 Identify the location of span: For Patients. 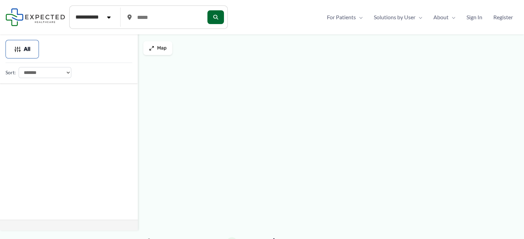
(341, 17).